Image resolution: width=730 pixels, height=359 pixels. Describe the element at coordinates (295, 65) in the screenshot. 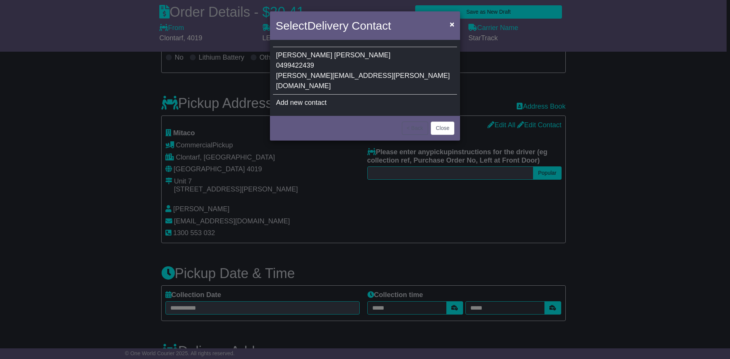

I see `span: 0499422439` at that location.